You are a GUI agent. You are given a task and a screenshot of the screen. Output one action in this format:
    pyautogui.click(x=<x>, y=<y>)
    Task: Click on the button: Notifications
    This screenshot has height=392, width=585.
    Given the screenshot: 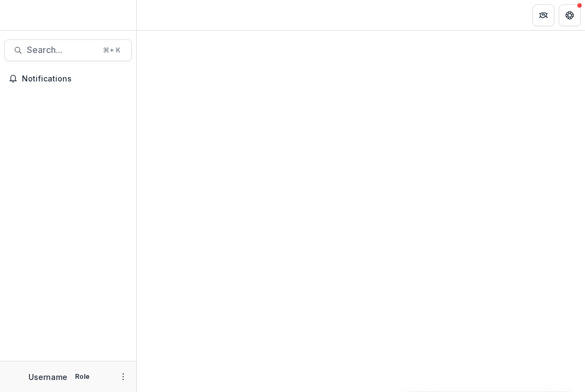 What is the action you would take?
    pyautogui.click(x=68, y=79)
    